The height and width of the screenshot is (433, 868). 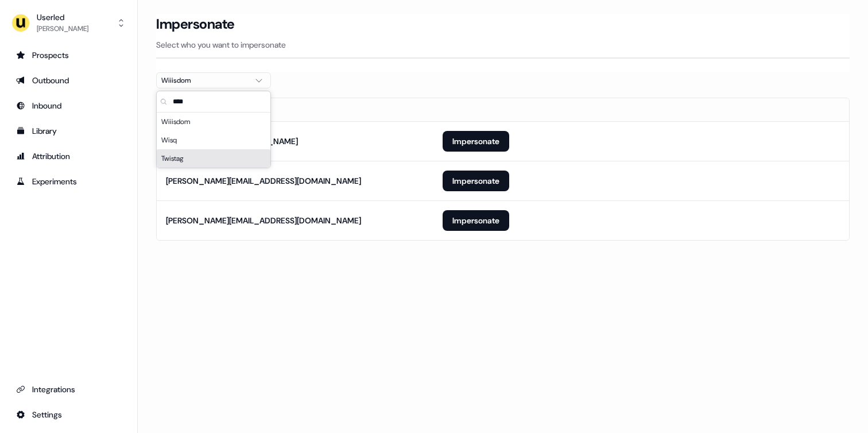 I want to click on a: Go to Inbound, so click(x=68, y=106).